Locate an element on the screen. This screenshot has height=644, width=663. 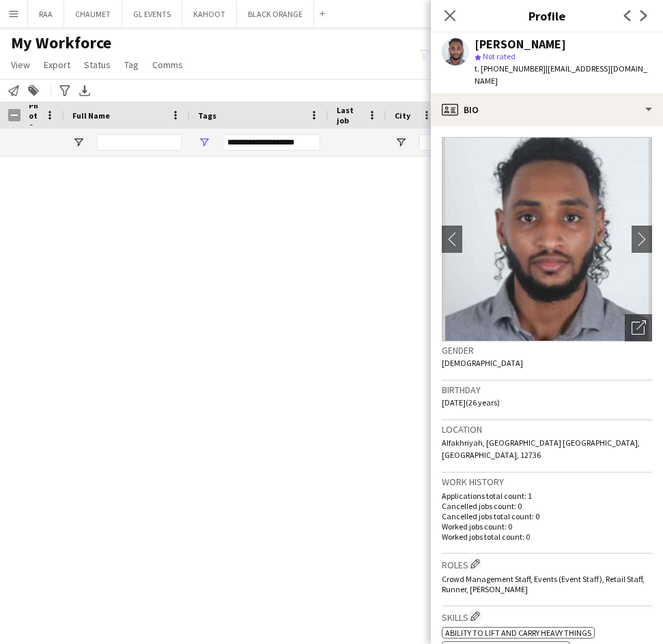
a: Export is located at coordinates (56, 65).